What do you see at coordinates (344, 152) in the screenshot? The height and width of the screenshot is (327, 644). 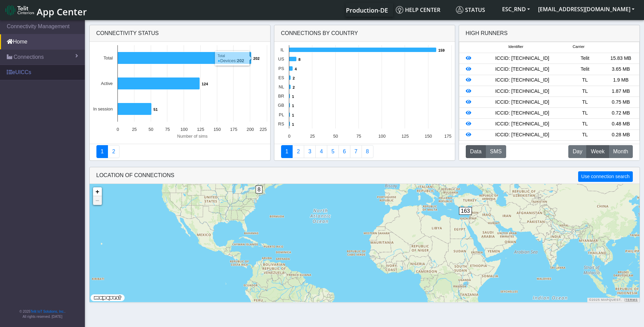 I see `a: 14 Days Trend` at bounding box center [344, 152].